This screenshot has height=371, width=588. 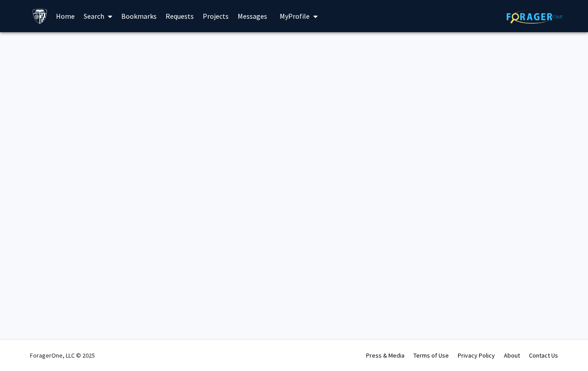 I want to click on a: About, so click(x=512, y=356).